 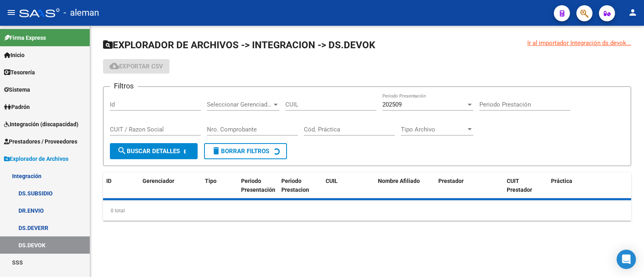 What do you see at coordinates (627, 259) in the screenshot?
I see `div: Open Intercom Messenger` at bounding box center [627, 259].